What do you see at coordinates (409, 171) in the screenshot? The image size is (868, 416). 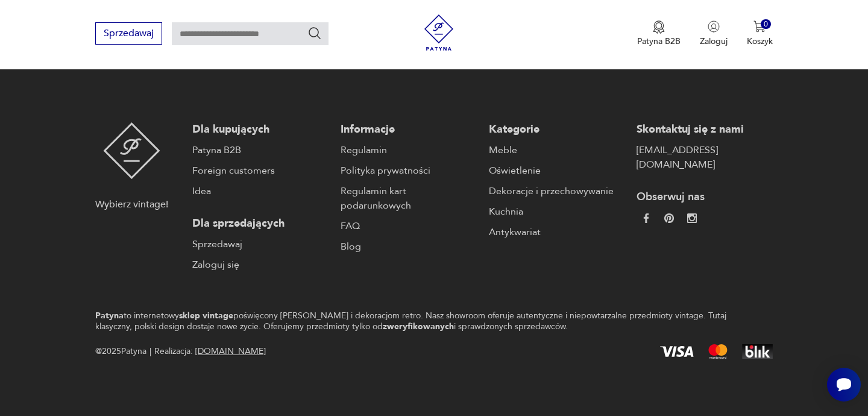 I see `a: Polityka prywatności` at bounding box center [409, 171].